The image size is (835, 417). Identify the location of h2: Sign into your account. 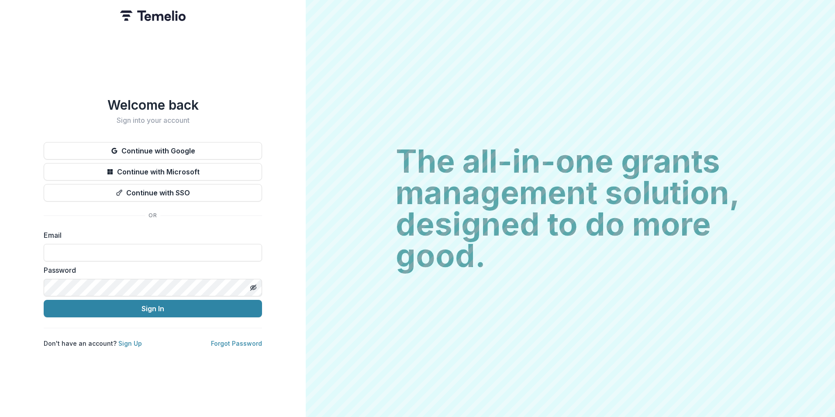
(153, 120).